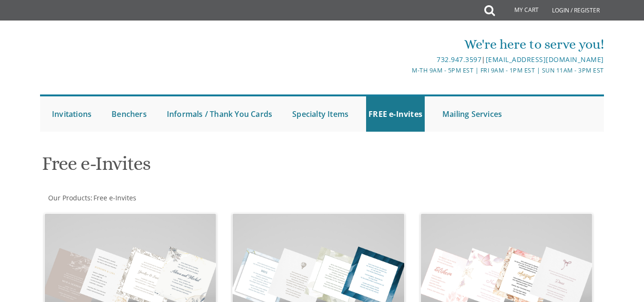  Describe the element at coordinates (114, 197) in the screenshot. I see `span: Free e-Invites` at that location.